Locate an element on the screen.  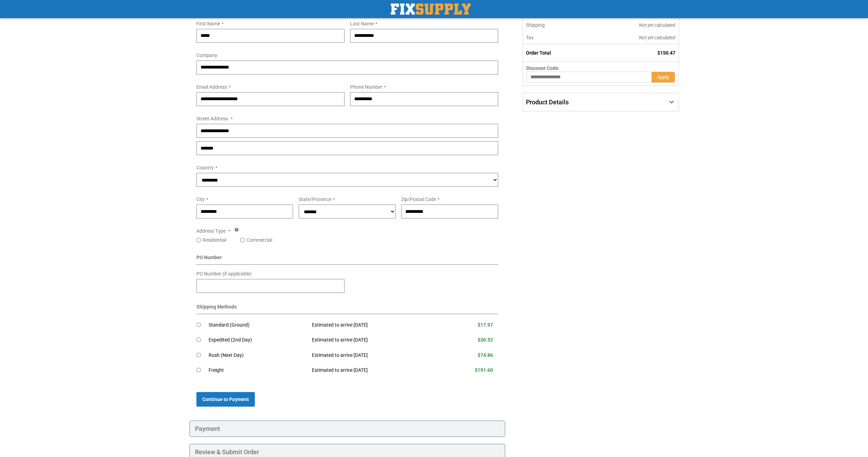
span: Phone Number is located at coordinates (366, 87).